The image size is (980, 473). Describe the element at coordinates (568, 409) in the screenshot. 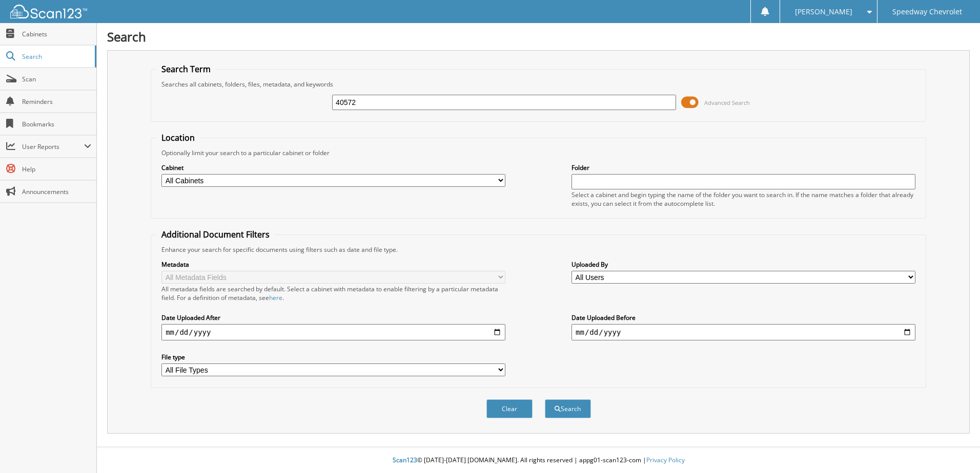

I see `button: Search` at that location.